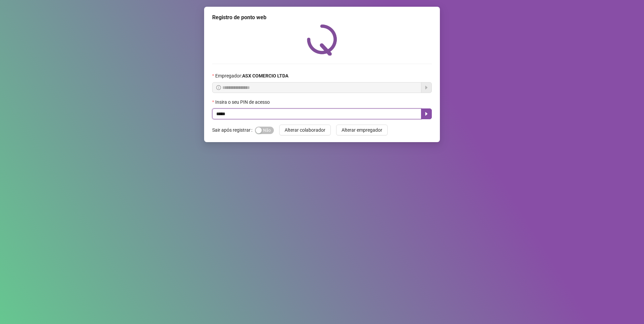  Describe the element at coordinates (362, 130) in the screenshot. I see `span: Alterar empregador` at that location.